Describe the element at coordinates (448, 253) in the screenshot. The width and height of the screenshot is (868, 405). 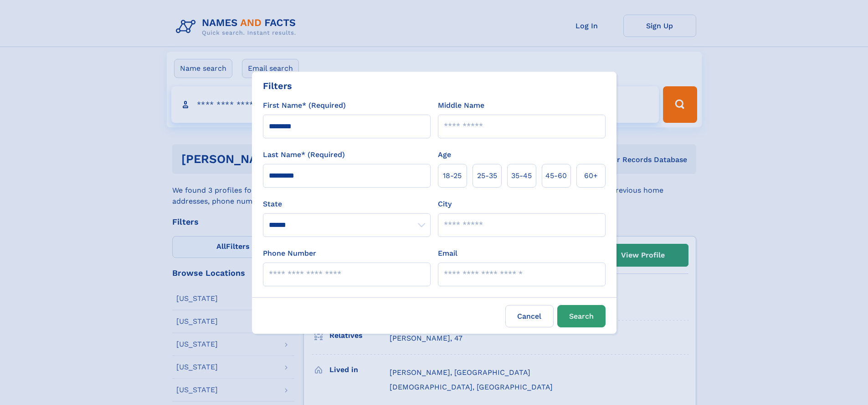
I see `label: Email` at that location.